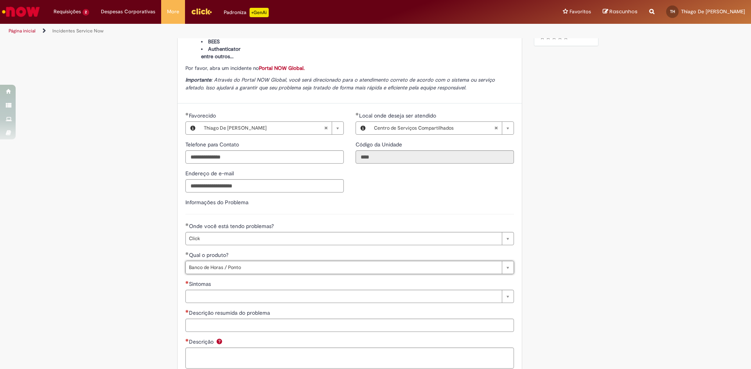 This screenshot has height=369, width=751. What do you see at coordinates (496, 128) in the screenshot?
I see `abbr: Limpar campo Local onde deseja ser atendido` at bounding box center [496, 128].